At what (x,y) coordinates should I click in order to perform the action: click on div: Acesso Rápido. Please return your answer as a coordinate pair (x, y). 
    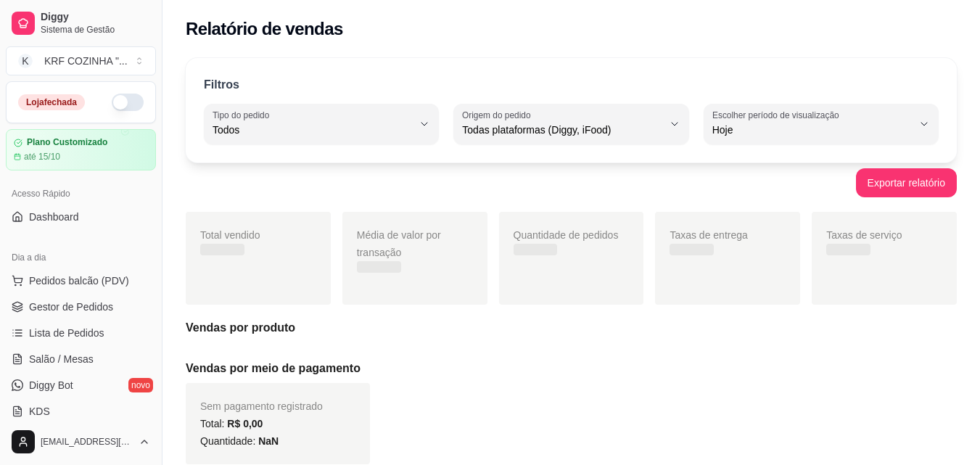
    Looking at the image, I should click on (81, 194).